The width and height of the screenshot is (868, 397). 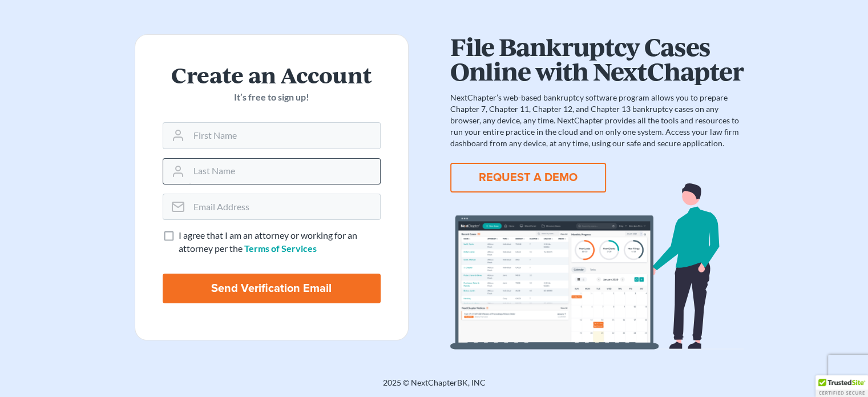 What do you see at coordinates (284, 171) in the screenshot?
I see `input: Last Name` at bounding box center [284, 171].